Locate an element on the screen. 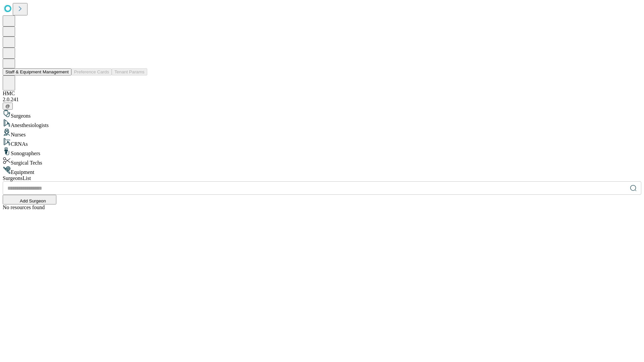 The height and width of the screenshot is (362, 644). div: No resources found is located at coordinates (322, 208).